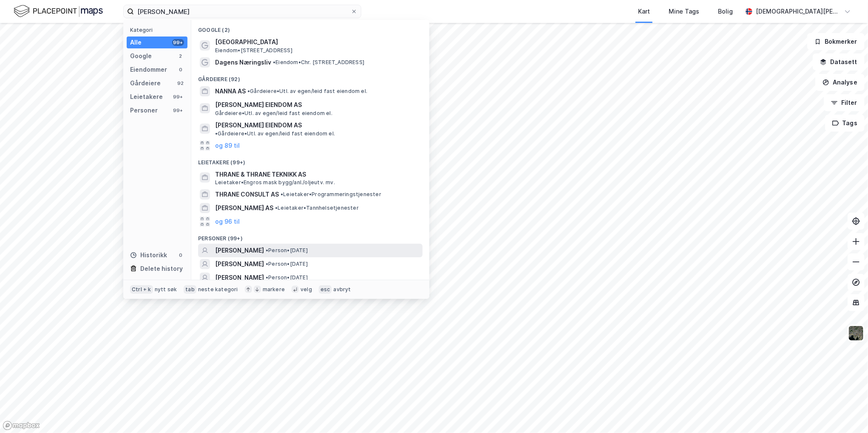 The width and height of the screenshot is (868, 433). Describe the element at coordinates (149, 255) in the screenshot. I see `div: Historikk` at that location.